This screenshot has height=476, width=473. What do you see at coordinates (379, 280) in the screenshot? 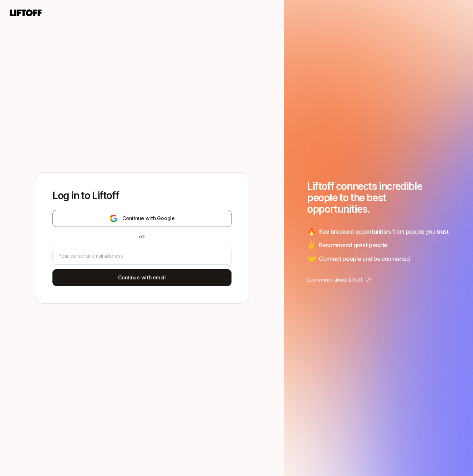
I see `a: Learn more about Liftoff` at bounding box center [379, 280].